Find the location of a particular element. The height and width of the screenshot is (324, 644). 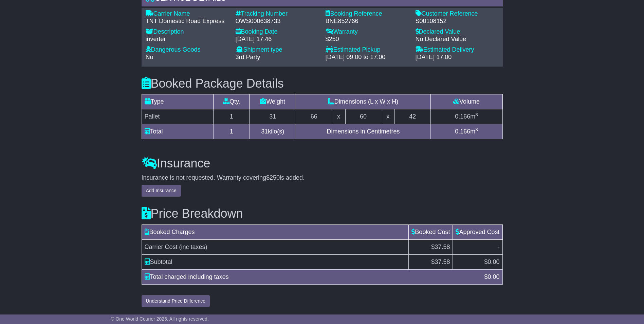

td: 60 is located at coordinates (363, 117).